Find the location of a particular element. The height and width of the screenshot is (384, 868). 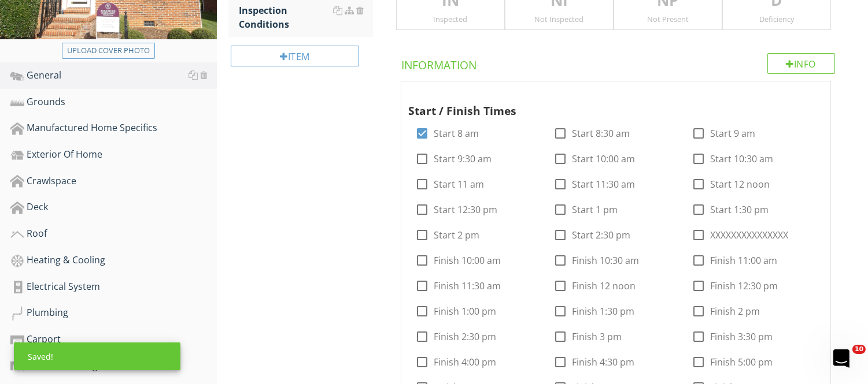

label: Start 9 am is located at coordinates (733, 134).